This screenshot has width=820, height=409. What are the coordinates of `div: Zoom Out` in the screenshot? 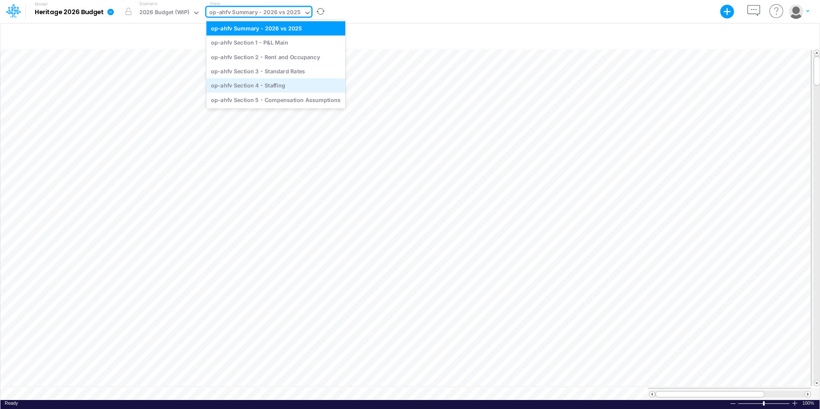 It's located at (733, 403).